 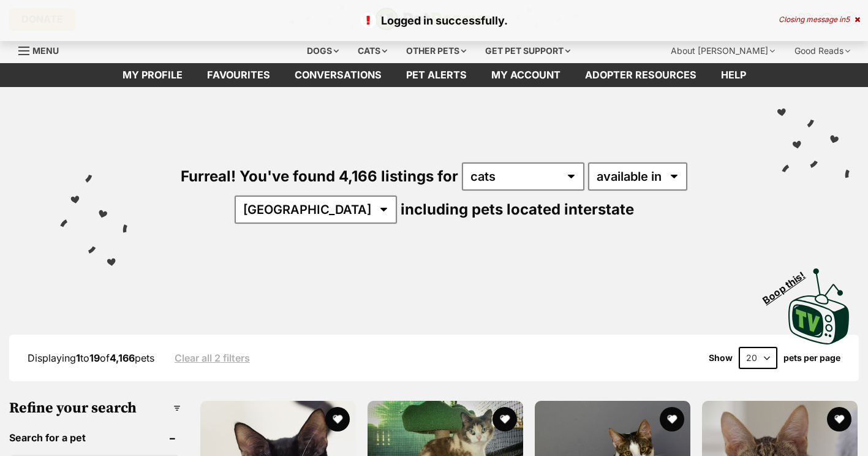 I want to click on strong: 4,166, so click(x=122, y=358).